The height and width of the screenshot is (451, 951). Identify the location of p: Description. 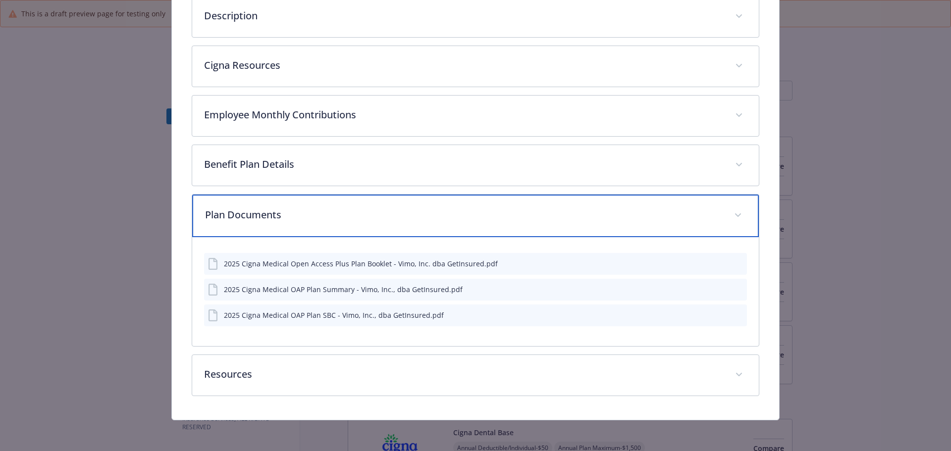
(464, 16).